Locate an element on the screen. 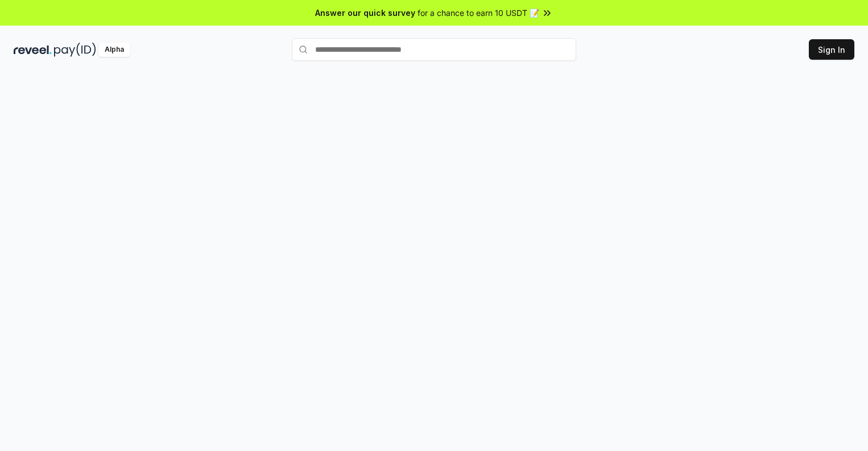  img: reveel_dark is located at coordinates (32, 50).